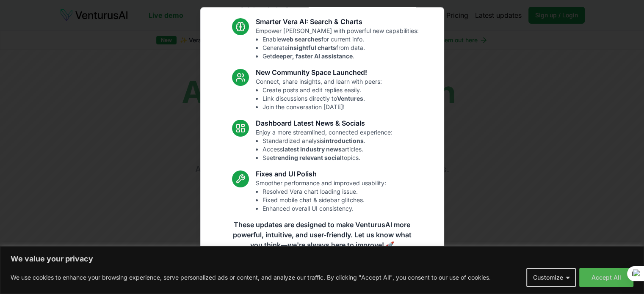 The width and height of the screenshot is (644, 294). What do you see at coordinates (312, 56) in the screenshot?
I see `strong: deeper, faster AI assistance` at bounding box center [312, 56].